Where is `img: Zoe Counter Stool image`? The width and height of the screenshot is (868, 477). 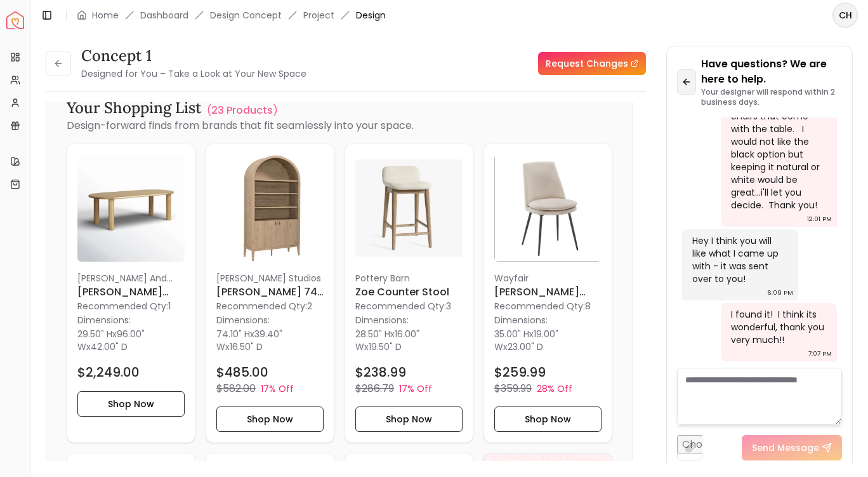
img: Zoe Counter Stool image is located at coordinates (408, 208).